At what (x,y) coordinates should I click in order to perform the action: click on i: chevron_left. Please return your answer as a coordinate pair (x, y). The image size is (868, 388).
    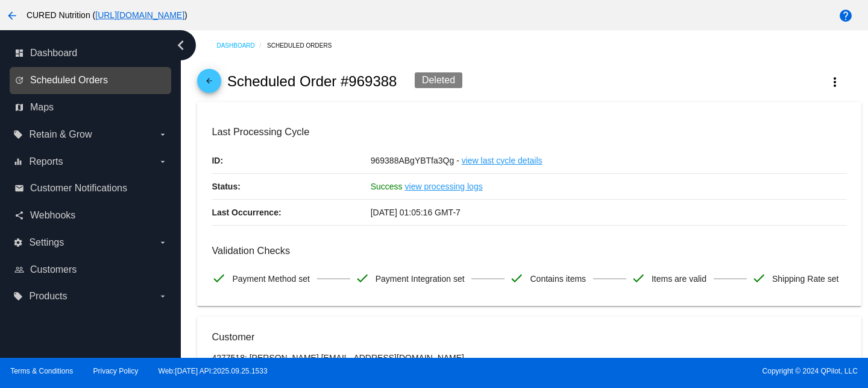
    Looking at the image, I should click on (181, 45).